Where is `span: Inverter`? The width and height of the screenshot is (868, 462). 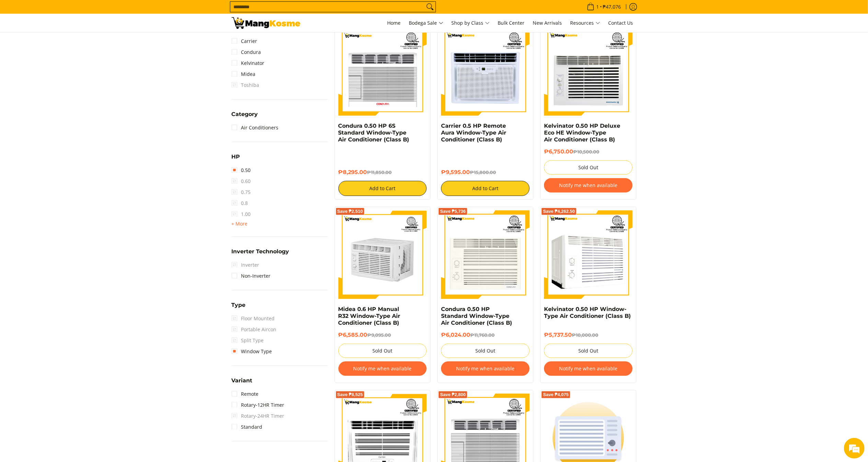
span: Inverter is located at coordinates (246, 265).